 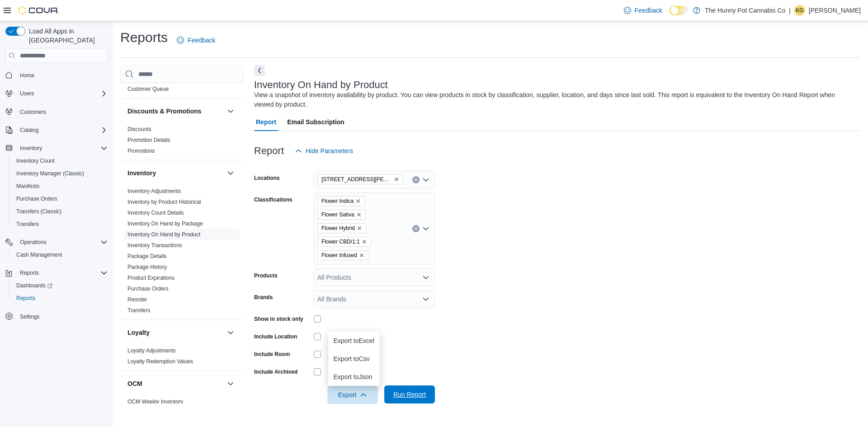 What do you see at coordinates (362, 255) in the screenshot?
I see `button: Remove Flower Infused from selection in this group` at bounding box center [362, 255].